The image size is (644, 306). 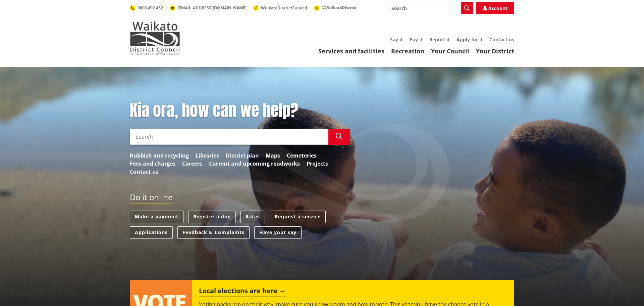 What do you see at coordinates (240, 111) in the screenshot?
I see `h1: Kia ora, how can we help?` at bounding box center [240, 111].